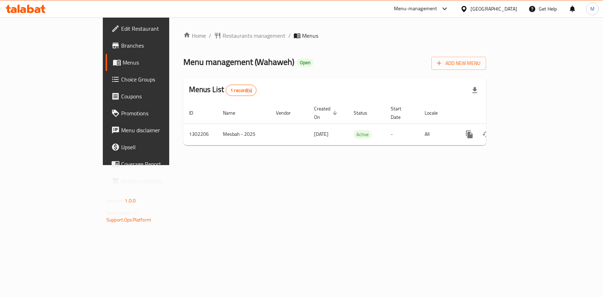 The width and height of the screenshot is (603, 297). I want to click on div: Open, so click(305, 63).